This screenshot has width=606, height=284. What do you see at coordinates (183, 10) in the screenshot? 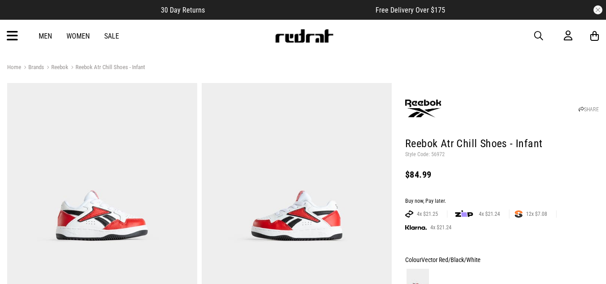
I see `span: 30 Day Returns` at bounding box center [183, 10].